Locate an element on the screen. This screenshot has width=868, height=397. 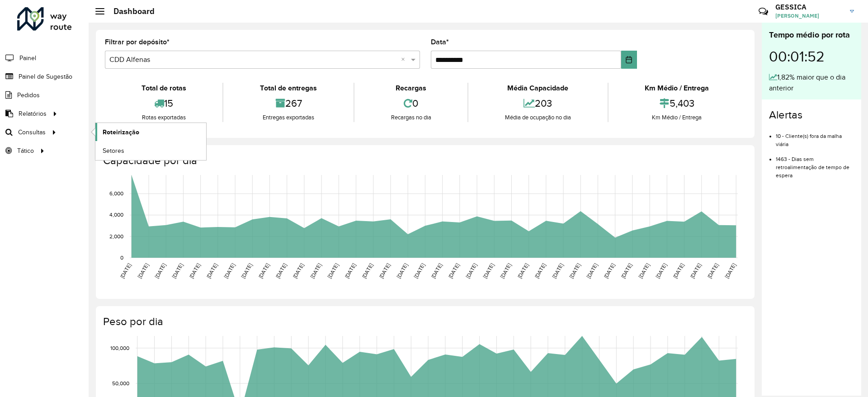
text: 6,000 is located at coordinates (116, 194).